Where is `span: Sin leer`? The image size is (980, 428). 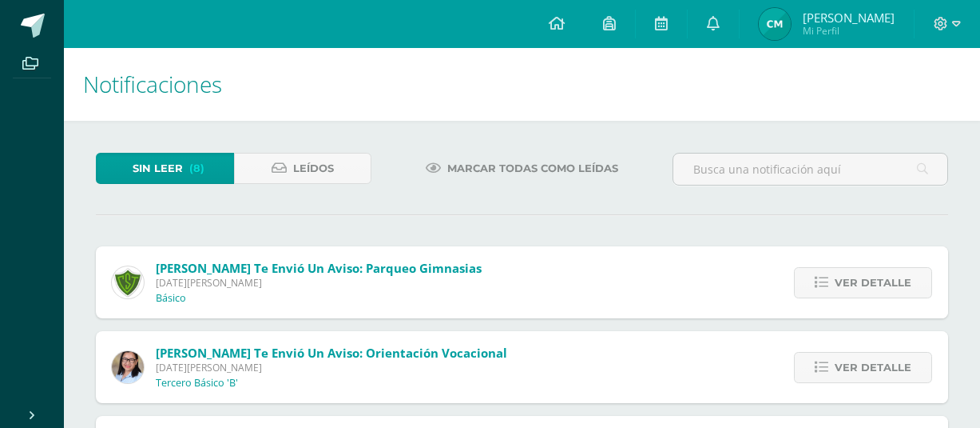
span: Sin leer is located at coordinates (158, 168).